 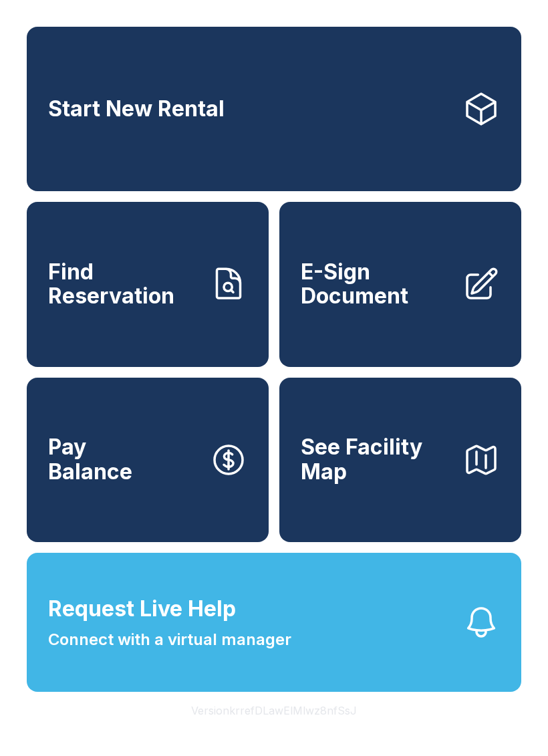 I want to click on a: Start New Rental, so click(x=274, y=109).